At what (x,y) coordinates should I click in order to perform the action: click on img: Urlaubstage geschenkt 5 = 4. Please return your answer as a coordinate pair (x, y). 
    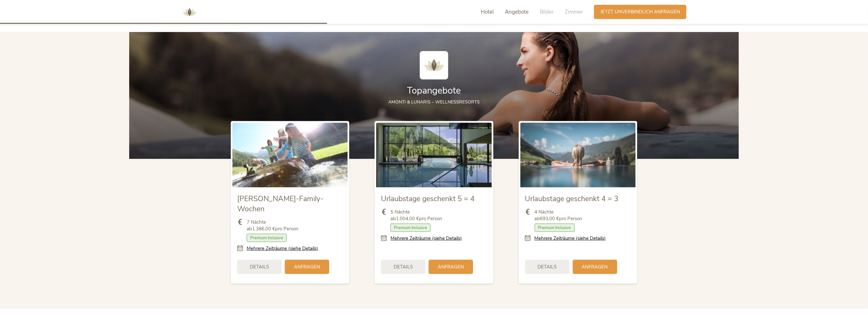
    Looking at the image, I should click on (434, 155).